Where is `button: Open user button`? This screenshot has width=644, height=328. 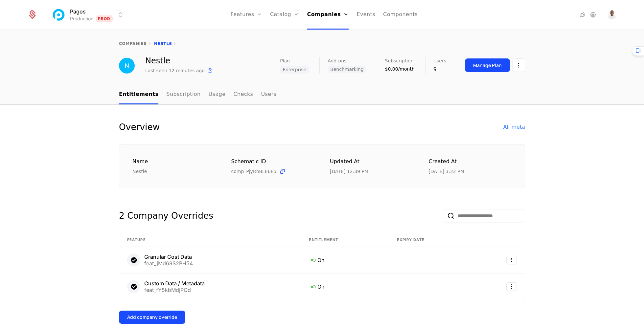
button: Open user button is located at coordinates (612, 15).